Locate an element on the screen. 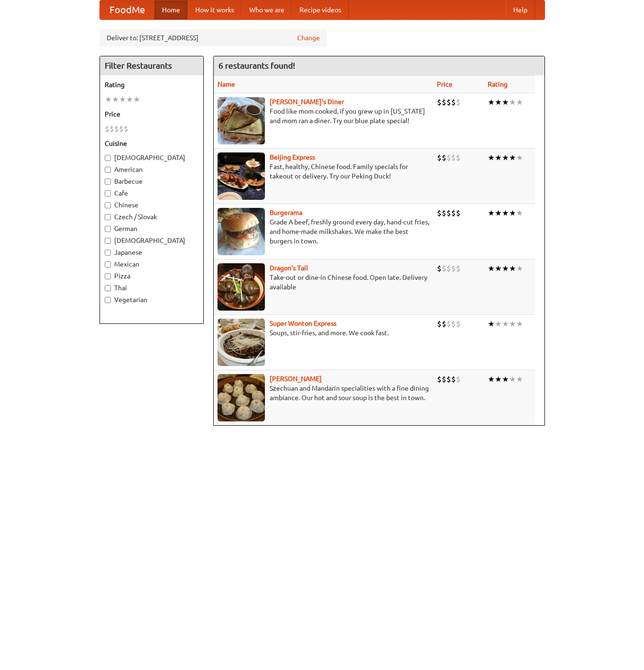 This screenshot has height=670, width=644. a: Dragon's Tail is located at coordinates (288, 268).